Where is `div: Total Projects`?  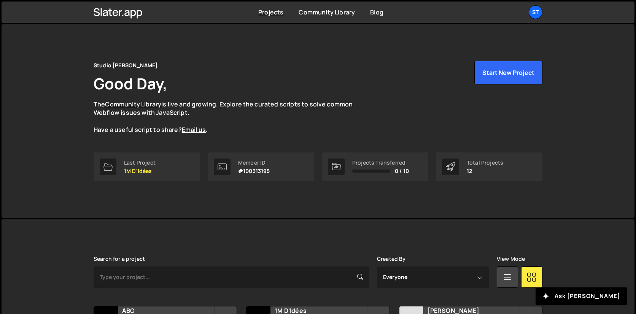 div: Total Projects is located at coordinates (485, 163).